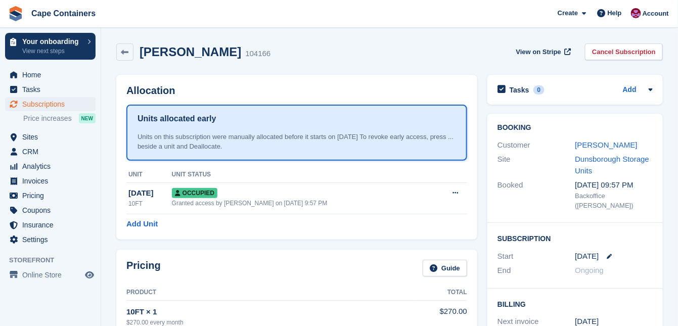  Describe the element at coordinates (614, 13) in the screenshot. I see `span: Help` at that location.